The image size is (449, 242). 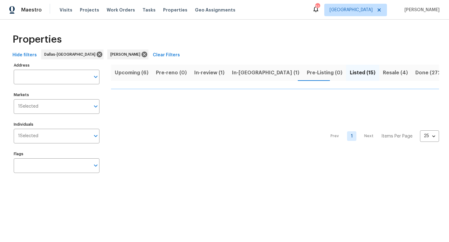 I want to click on label: Address, so click(x=56, y=65).